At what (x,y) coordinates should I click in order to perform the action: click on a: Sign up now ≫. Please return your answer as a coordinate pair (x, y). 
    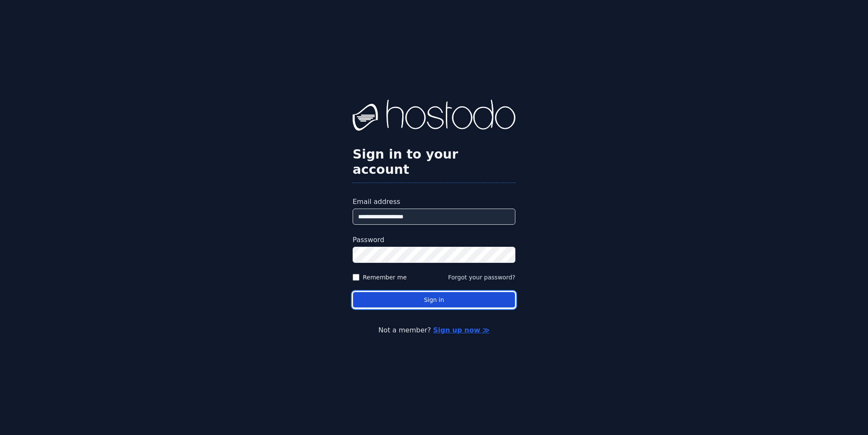
    Looking at the image, I should click on (461, 330).